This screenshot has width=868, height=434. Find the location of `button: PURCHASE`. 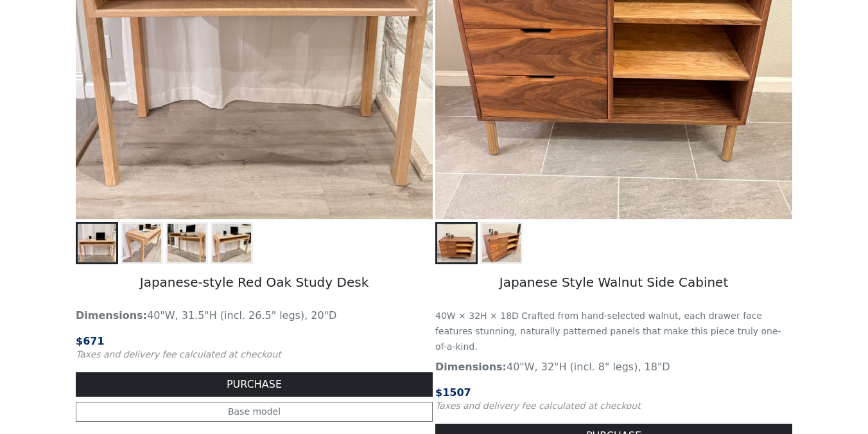

button: PURCHASE is located at coordinates (254, 385).